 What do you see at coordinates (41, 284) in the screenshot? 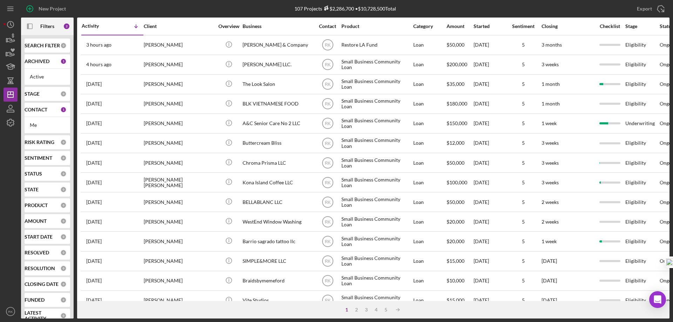
I see `b: CLOSING DATE` at bounding box center [41, 284].